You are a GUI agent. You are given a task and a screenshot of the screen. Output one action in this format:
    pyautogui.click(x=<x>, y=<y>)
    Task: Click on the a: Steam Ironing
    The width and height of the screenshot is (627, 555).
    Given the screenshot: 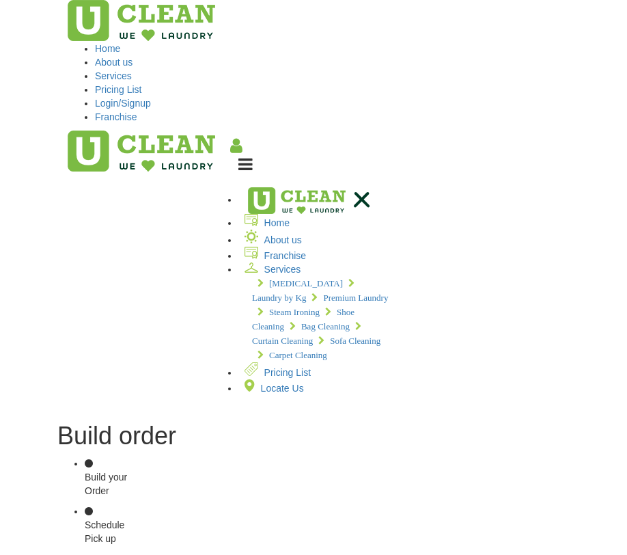 What is the action you would take?
    pyautogui.click(x=286, y=312)
    